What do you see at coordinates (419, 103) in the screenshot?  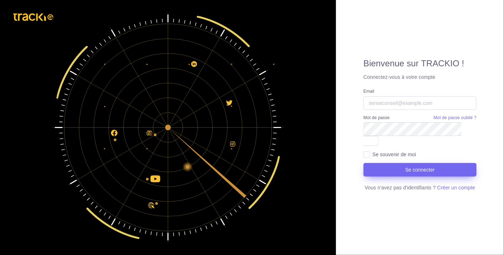 I see `input: senseconseil@example.com` at bounding box center [419, 103].